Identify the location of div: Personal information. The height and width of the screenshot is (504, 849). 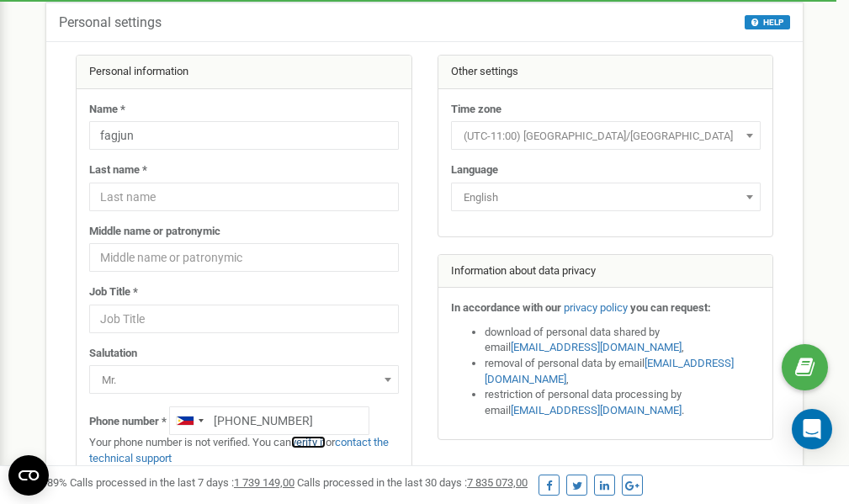
(244, 72).